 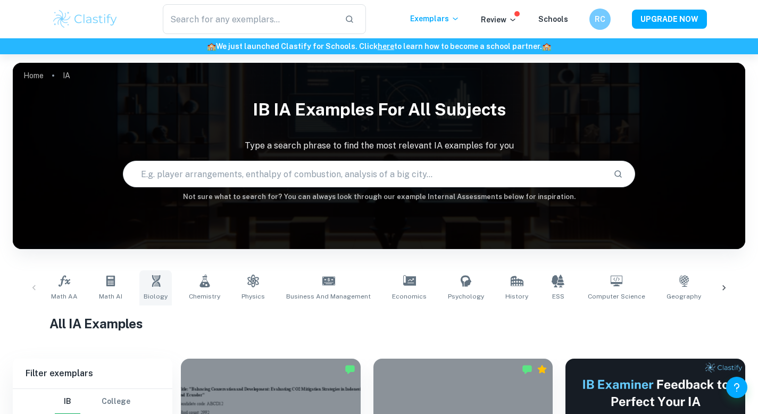 I want to click on h6: RC, so click(x=599, y=19).